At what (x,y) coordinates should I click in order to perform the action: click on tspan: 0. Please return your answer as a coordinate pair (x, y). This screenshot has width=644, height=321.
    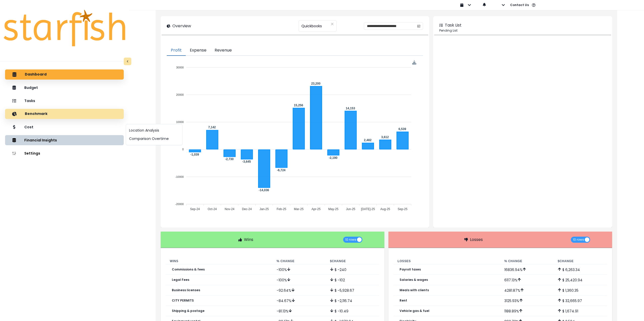
    Looking at the image, I should click on (183, 149).